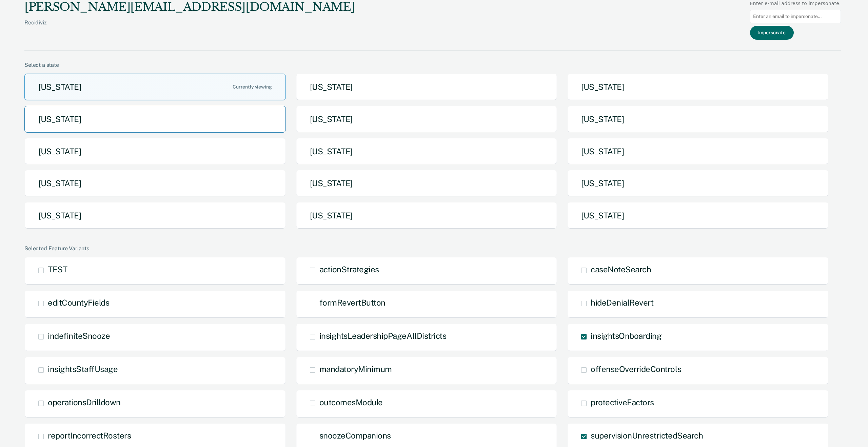 The height and width of the screenshot is (447, 868). Describe the element at coordinates (383, 336) in the screenshot. I see `span: insightsLeadershipPageAllDistricts` at that location.